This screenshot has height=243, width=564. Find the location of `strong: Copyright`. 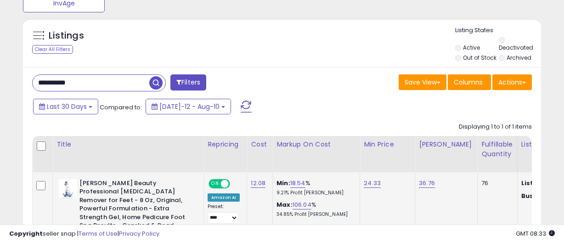

strong: Copyright is located at coordinates (26, 233).